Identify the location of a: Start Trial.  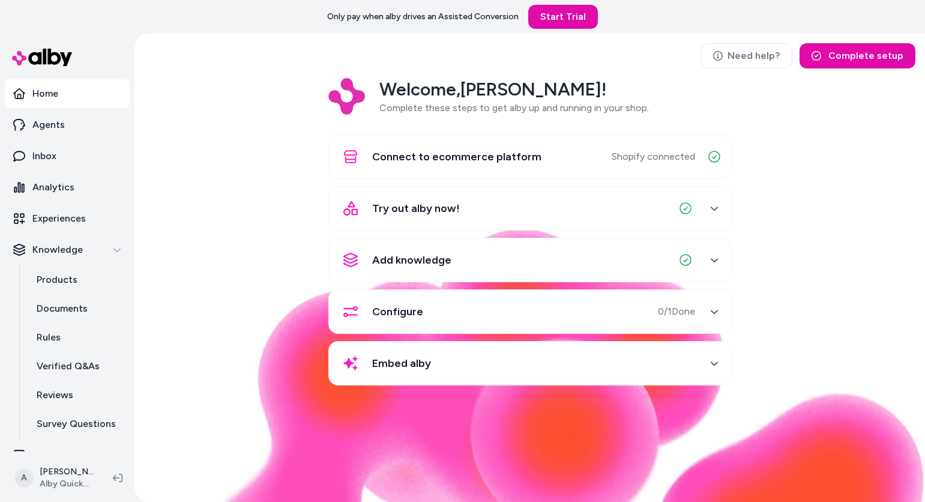
(563, 17).